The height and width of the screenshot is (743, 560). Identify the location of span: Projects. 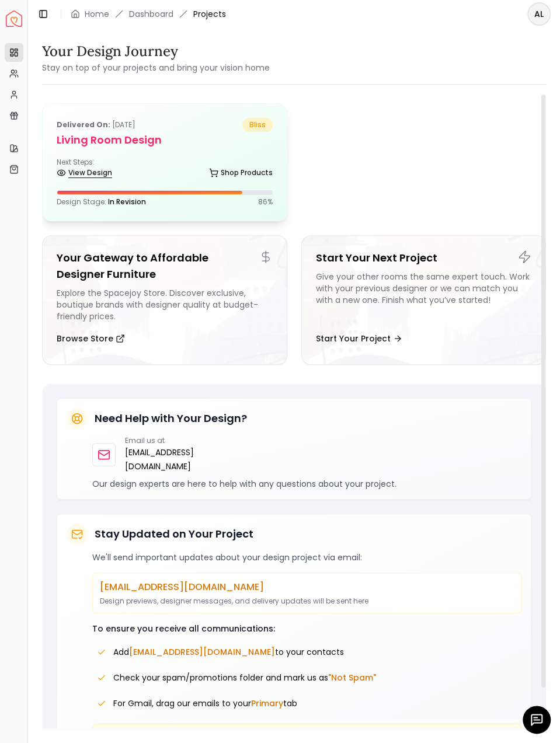
(209, 14).